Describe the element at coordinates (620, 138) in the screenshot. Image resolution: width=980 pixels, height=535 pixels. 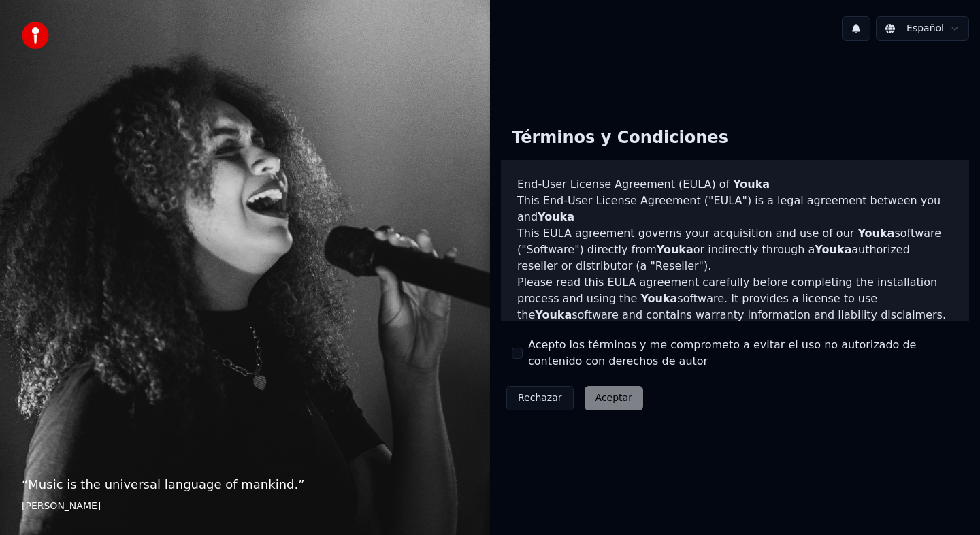
I see `div: Términos y Condiciones` at that location.